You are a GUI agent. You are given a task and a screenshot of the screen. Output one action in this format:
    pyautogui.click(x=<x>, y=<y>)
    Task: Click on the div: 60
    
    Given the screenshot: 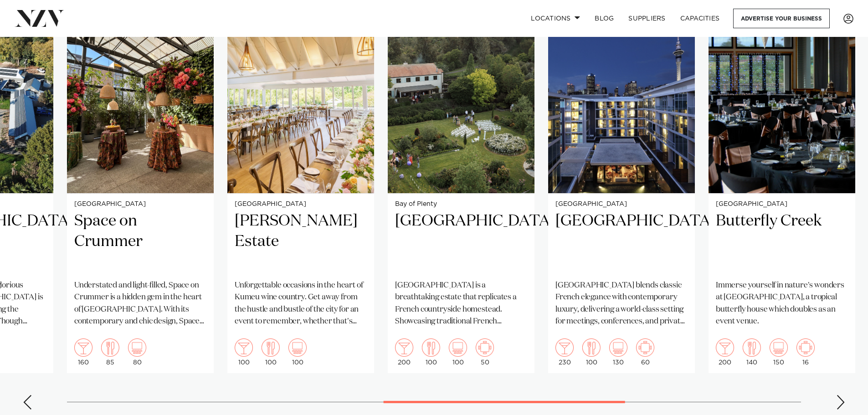 What is the action you would take?
    pyautogui.click(x=645, y=352)
    